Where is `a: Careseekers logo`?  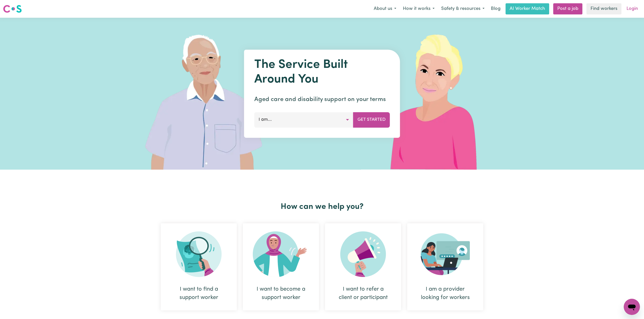 a: Careseekers logo is located at coordinates (12, 9).